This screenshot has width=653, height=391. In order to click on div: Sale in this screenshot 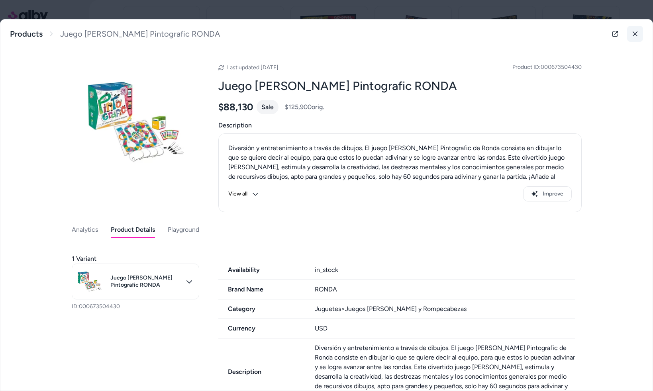, I will do `click(267, 107)`.